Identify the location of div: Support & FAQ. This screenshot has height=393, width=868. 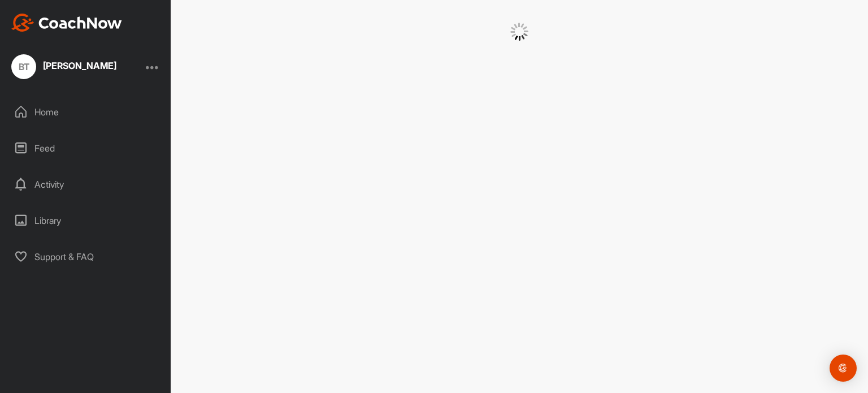
(86, 257).